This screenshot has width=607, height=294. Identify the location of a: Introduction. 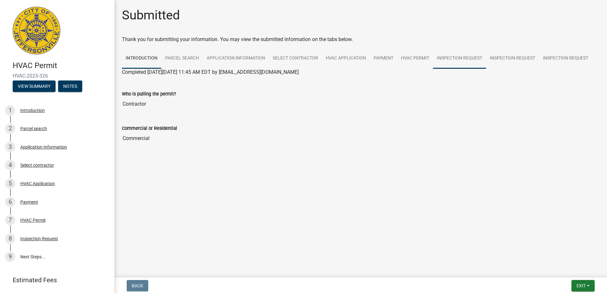
(142, 58).